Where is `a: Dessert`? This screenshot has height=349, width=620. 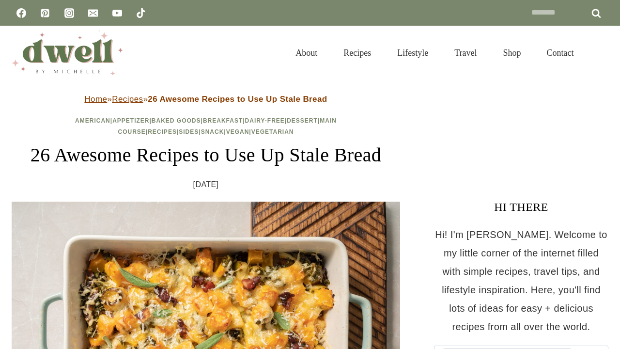 a: Dessert is located at coordinates (302, 121).